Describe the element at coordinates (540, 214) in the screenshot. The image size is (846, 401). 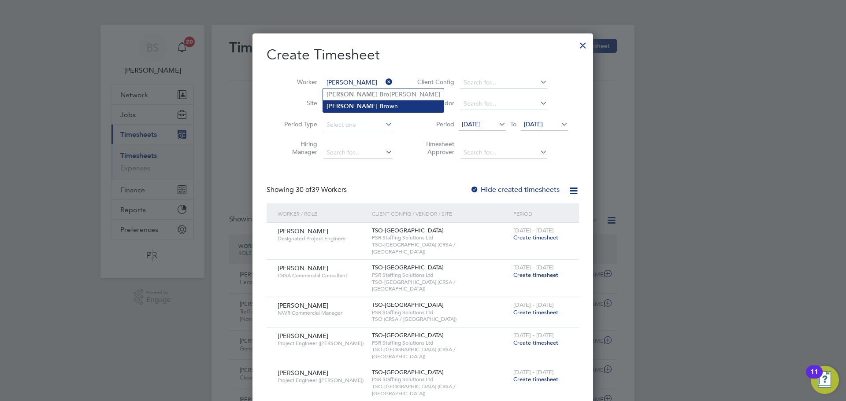
I see `div: Period` at that location.